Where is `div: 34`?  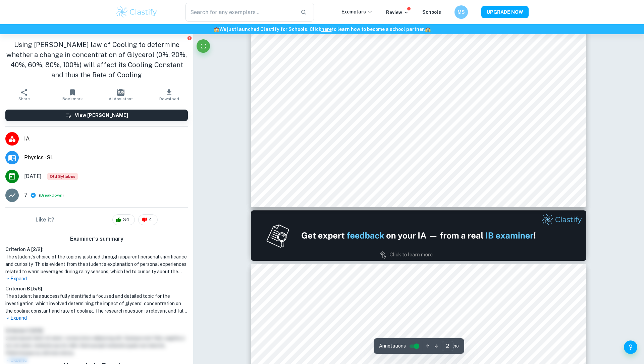 div: 34 is located at coordinates (123, 220).